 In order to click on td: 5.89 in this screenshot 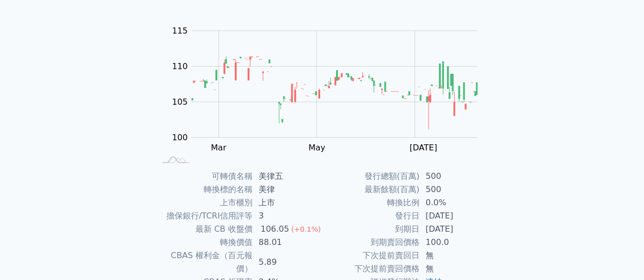, I will do `click(287, 263)`.